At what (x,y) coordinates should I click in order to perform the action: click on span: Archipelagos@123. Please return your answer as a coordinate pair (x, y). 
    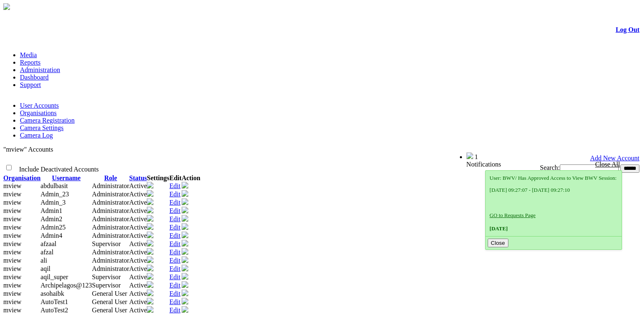
    Looking at the image, I should click on (67, 285).